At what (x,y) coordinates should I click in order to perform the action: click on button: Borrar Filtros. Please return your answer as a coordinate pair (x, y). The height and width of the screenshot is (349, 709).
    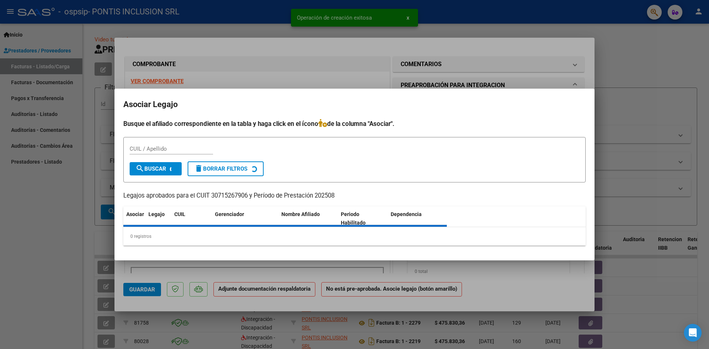
    Looking at the image, I should click on (226, 169).